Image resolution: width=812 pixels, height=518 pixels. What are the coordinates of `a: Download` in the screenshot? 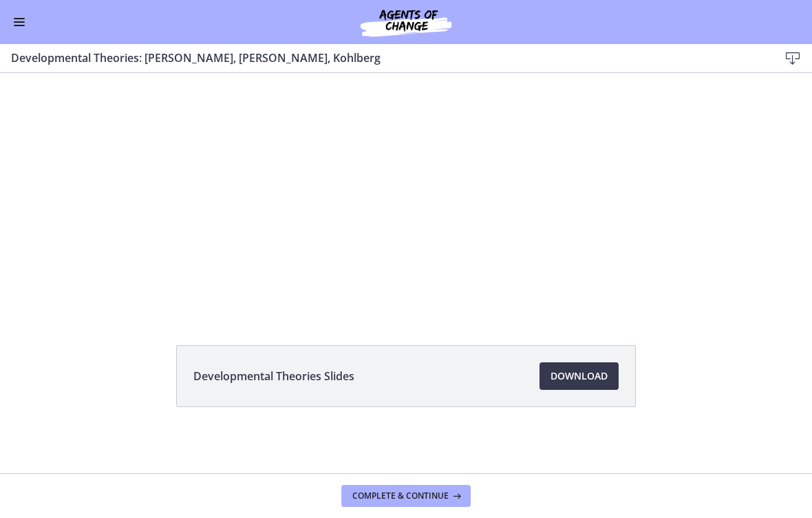 It's located at (579, 376).